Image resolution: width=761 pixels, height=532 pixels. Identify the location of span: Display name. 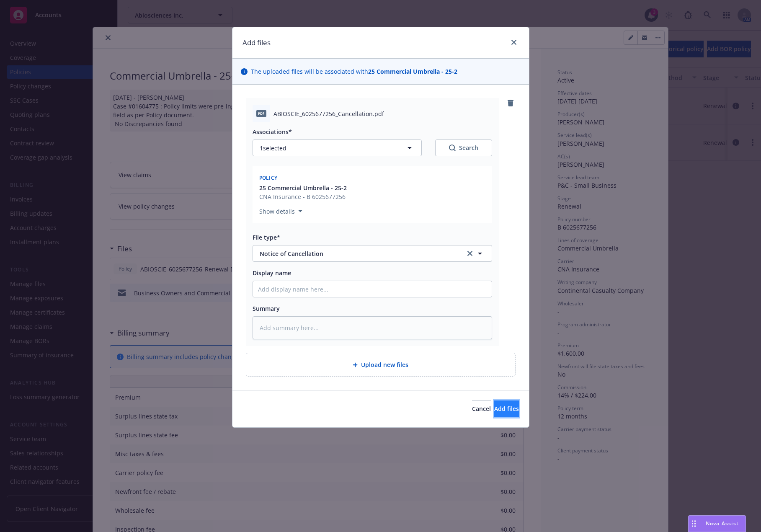
(272, 272).